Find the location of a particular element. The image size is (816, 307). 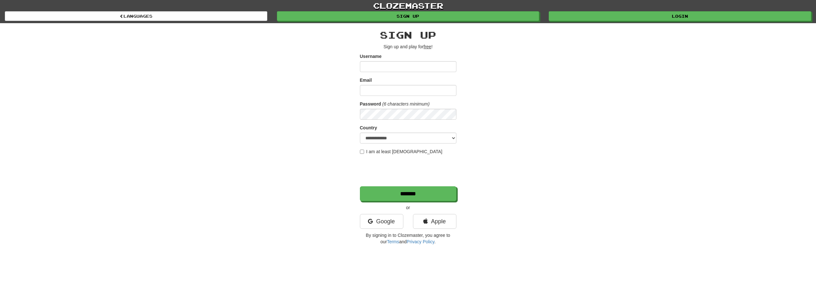

a: Terms is located at coordinates (393, 241).